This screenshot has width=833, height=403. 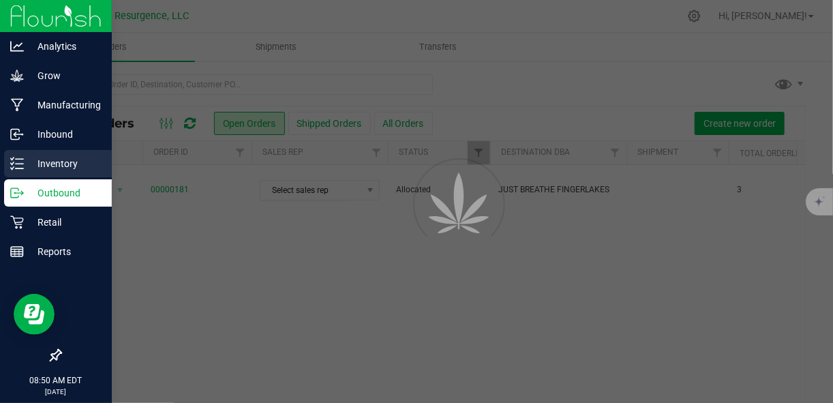 I want to click on p: Grow, so click(x=65, y=76).